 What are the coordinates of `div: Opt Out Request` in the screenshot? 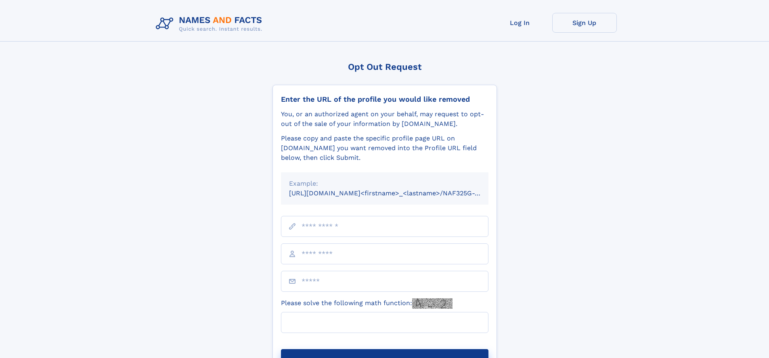 It's located at (385, 67).